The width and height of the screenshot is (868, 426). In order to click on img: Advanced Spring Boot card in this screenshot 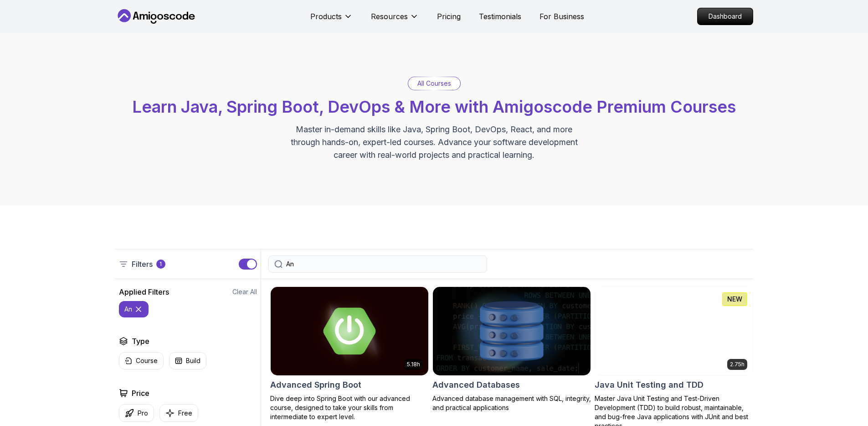, I will do `click(350, 331)`.